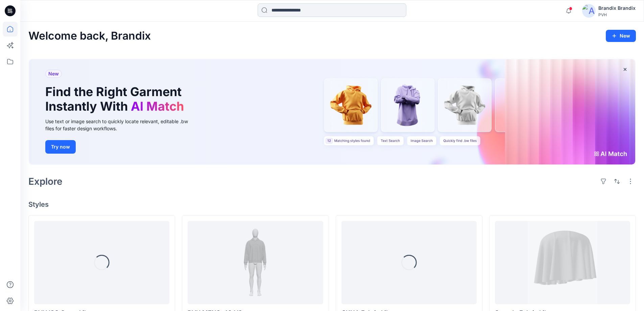 The height and width of the screenshot is (311, 644). Describe the element at coordinates (617, 14) in the screenshot. I see `div: PVH` at that location.